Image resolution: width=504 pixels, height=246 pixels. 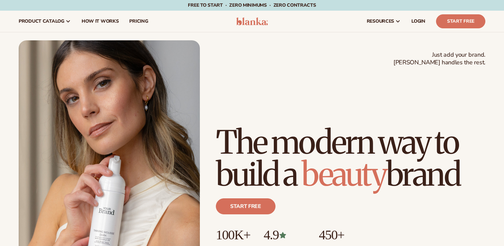 I want to click on a: Start Free, so click(x=461, y=21).